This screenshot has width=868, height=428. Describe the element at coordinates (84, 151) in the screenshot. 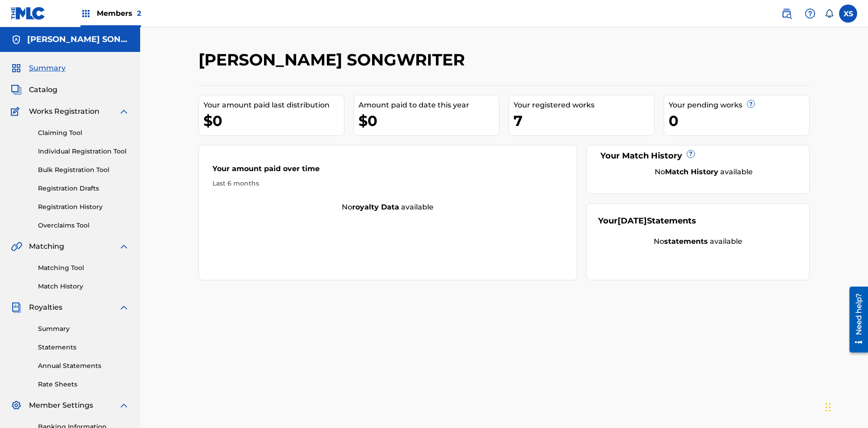

I see `a: Individual Registration Tool` at that location.